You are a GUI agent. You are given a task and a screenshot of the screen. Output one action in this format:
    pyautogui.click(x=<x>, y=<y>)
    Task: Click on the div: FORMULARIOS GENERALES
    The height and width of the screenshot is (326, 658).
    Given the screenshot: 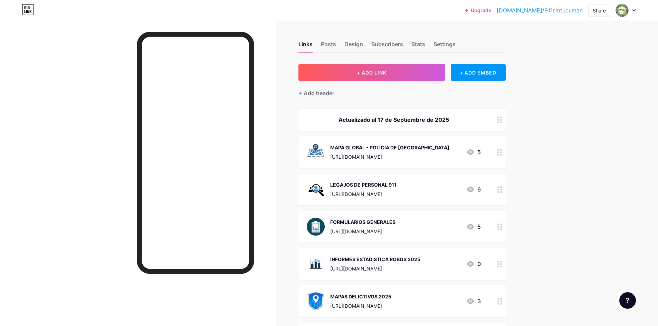 What is the action you would take?
    pyautogui.click(x=363, y=222)
    